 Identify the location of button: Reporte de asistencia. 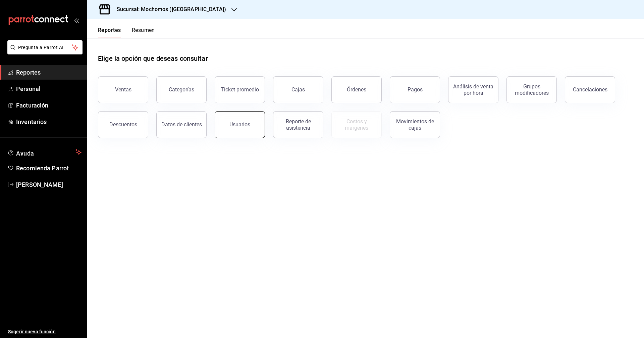
(298, 124).